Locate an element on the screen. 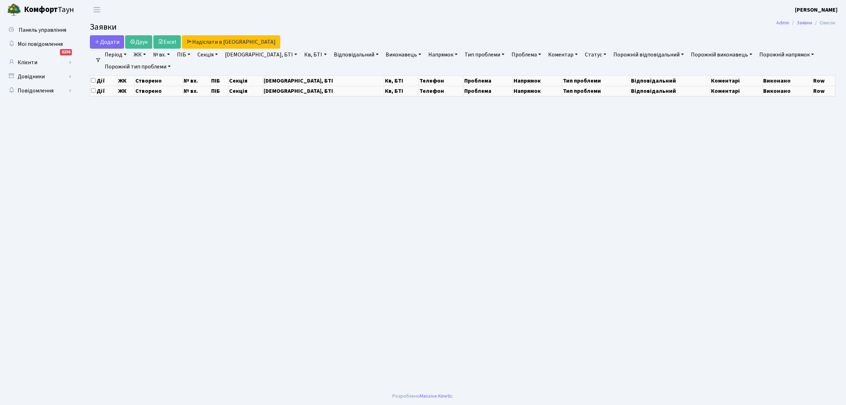 This screenshot has height=405, width=846. b: Комфорт is located at coordinates (41, 10).